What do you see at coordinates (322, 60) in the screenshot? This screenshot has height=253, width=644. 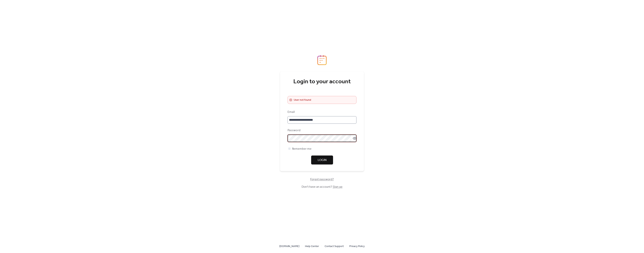 I see `img: logo` at bounding box center [322, 60].